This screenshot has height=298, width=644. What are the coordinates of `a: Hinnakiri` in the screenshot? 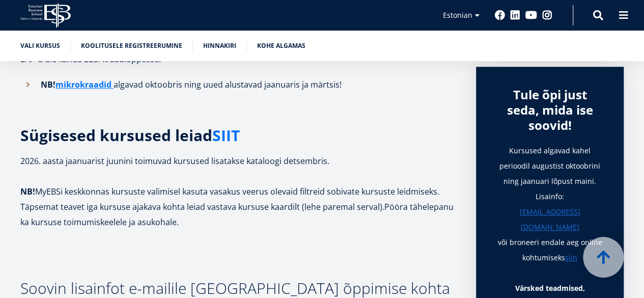 It's located at (219, 46).